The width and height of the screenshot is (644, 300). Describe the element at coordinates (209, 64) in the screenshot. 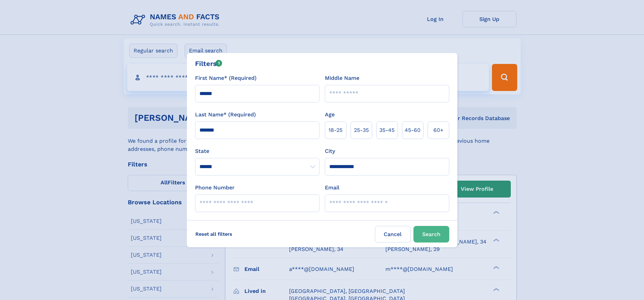

I see `div: Filters` at that location.